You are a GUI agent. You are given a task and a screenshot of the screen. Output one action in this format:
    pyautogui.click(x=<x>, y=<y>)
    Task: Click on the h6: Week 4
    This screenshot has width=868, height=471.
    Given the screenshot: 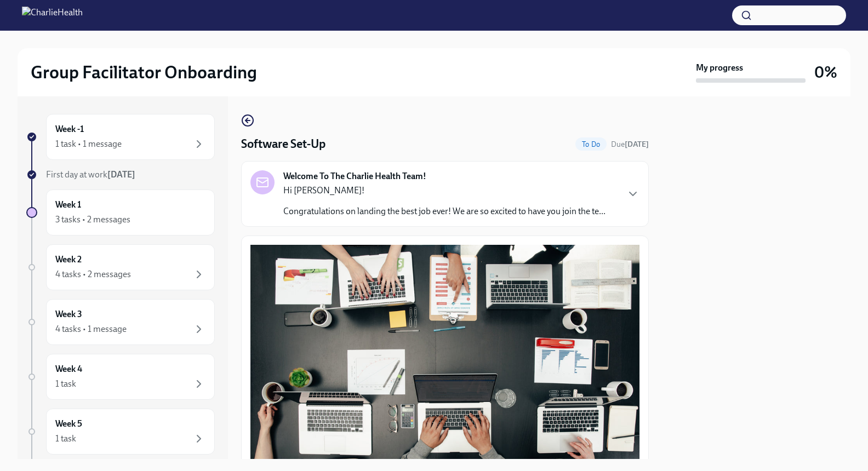 What is the action you would take?
    pyautogui.click(x=69, y=369)
    